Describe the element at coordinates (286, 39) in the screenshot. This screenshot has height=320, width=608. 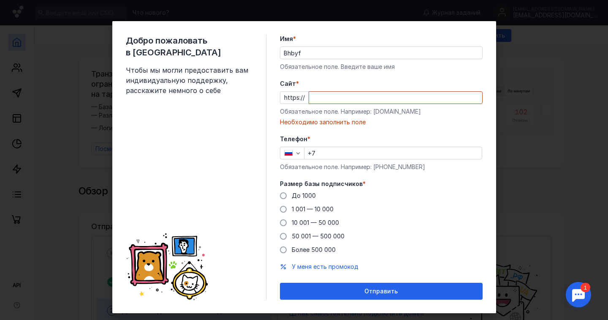
I see `span: Имя` at that location.